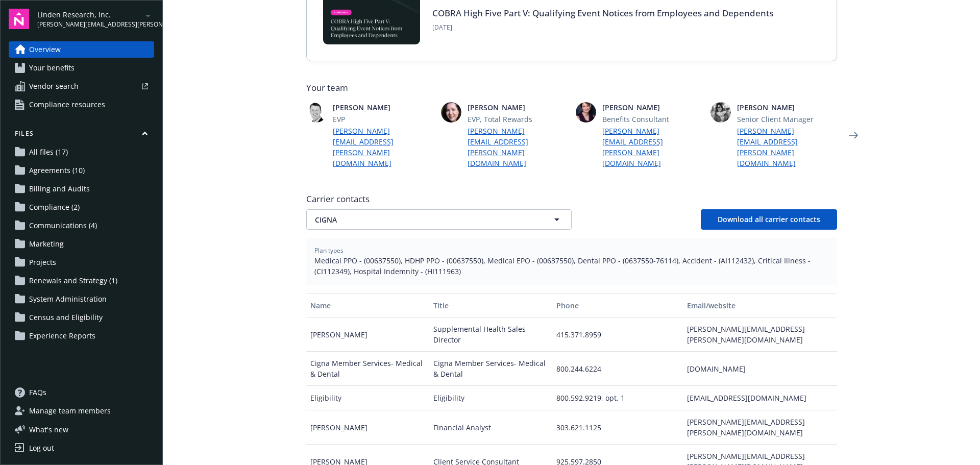 This screenshot has height=465, width=980. I want to click on span: Download all carrier contacts, so click(769, 219).